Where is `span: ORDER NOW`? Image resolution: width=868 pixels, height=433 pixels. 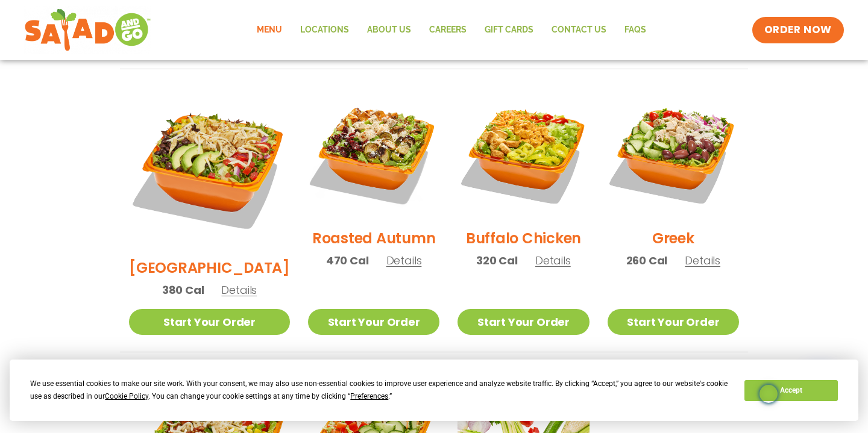 span: ORDER NOW is located at coordinates (798, 30).